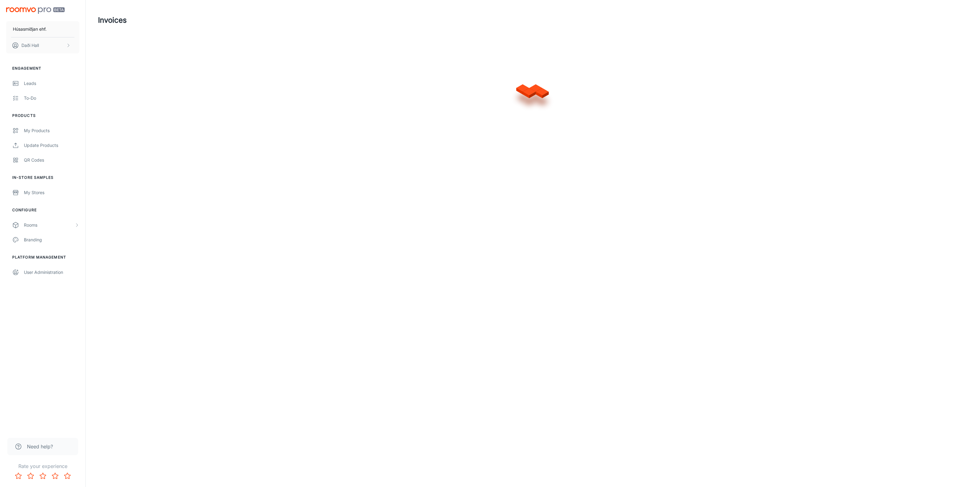 This screenshot has width=980, height=487. I want to click on p: Húsasmiðjan ehf., so click(30, 29).